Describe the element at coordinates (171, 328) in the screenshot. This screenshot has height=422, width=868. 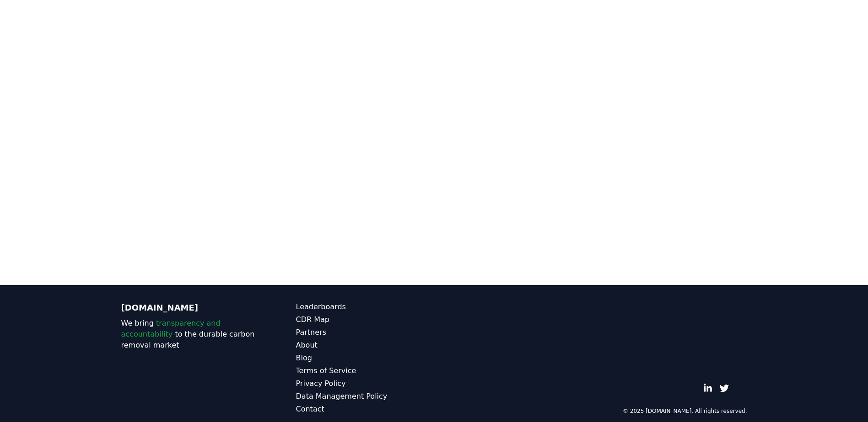
I see `span: transparency and accountability` at that location.